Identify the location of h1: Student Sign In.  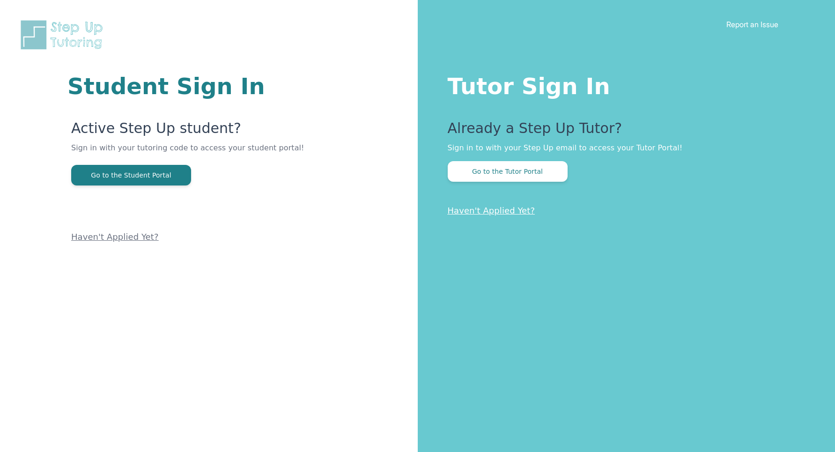
(186, 86).